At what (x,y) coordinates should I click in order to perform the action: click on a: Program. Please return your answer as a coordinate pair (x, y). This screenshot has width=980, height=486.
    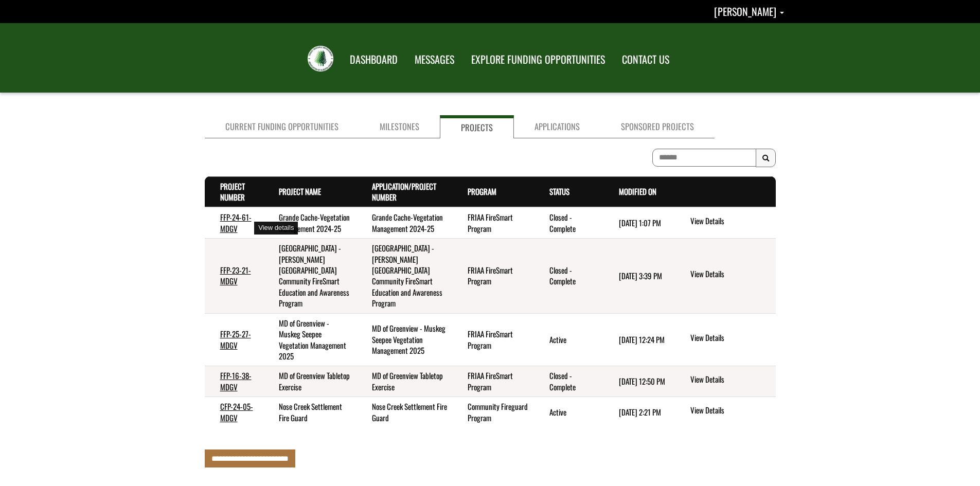
    Looking at the image, I should click on (482, 192).